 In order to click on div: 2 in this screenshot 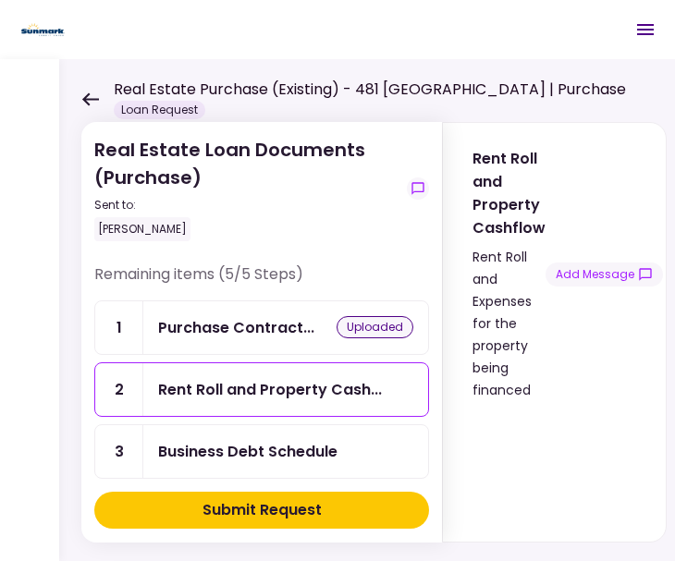, I will do `click(119, 389)`.